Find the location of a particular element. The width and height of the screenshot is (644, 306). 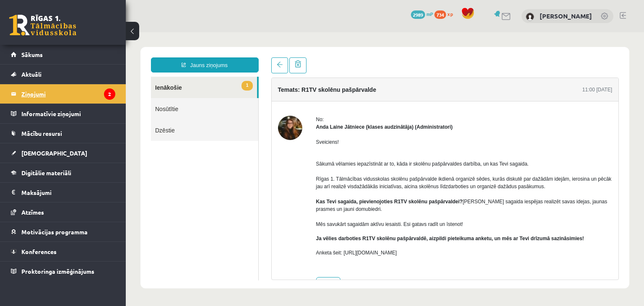

a: Ziņojumi2 is located at coordinates (63, 94).